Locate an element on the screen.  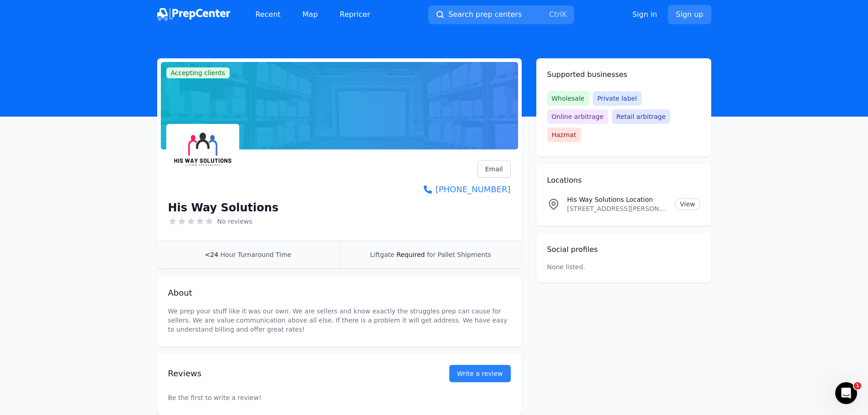
h2: About is located at coordinates (339, 293).